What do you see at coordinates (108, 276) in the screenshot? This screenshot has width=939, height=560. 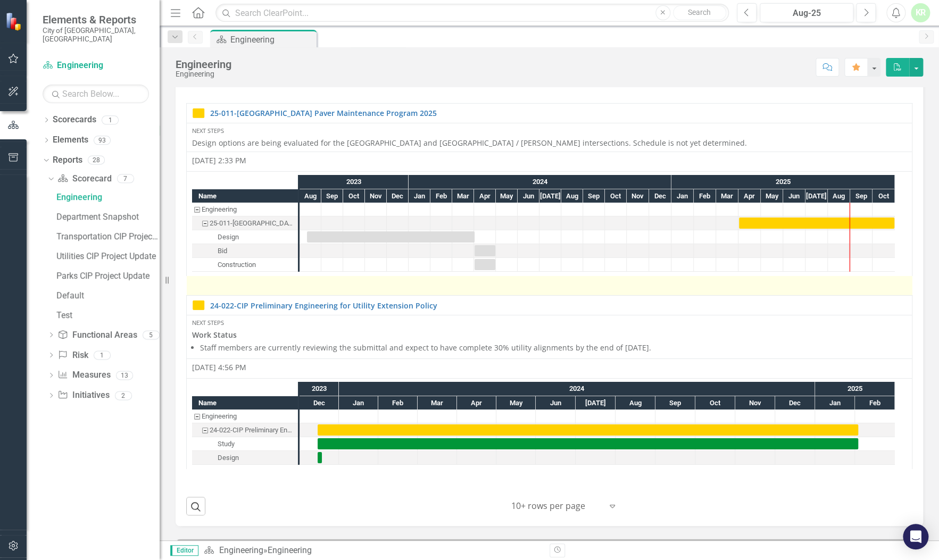 I see `div: Parks CIP Project Update` at bounding box center [108, 276].